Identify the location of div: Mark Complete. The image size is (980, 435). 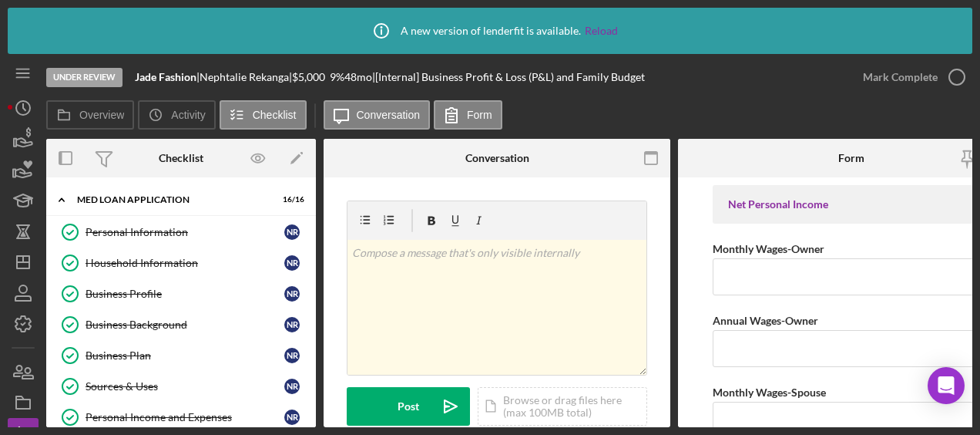
(900, 77).